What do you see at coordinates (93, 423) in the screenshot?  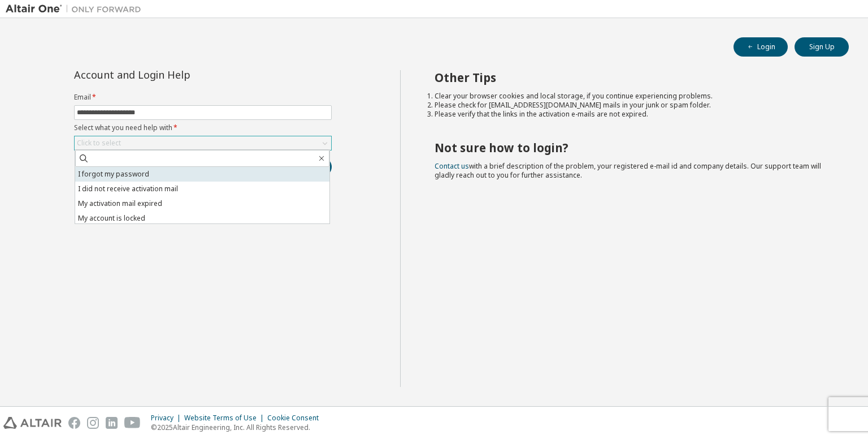 I see `img: instagram.svg` at bounding box center [93, 423].